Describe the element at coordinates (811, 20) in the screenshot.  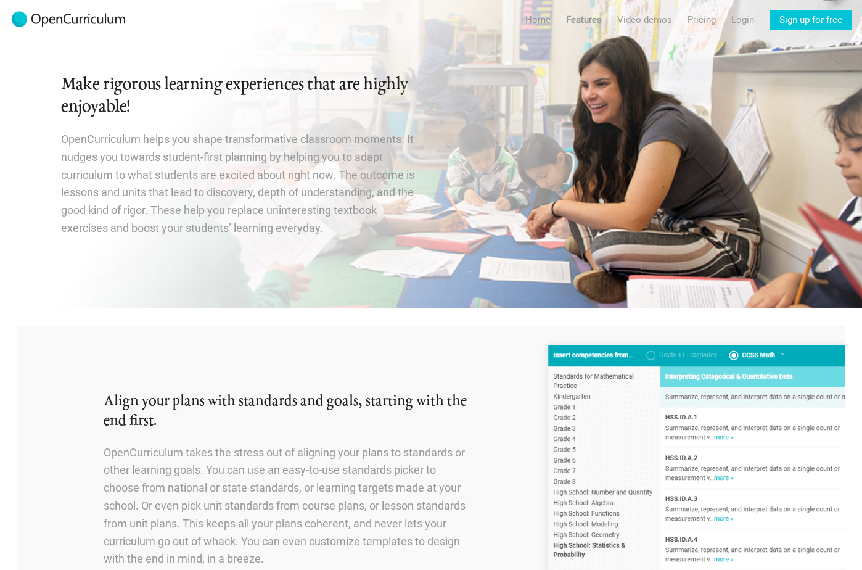
I see `a: Sign up for free` at that location.